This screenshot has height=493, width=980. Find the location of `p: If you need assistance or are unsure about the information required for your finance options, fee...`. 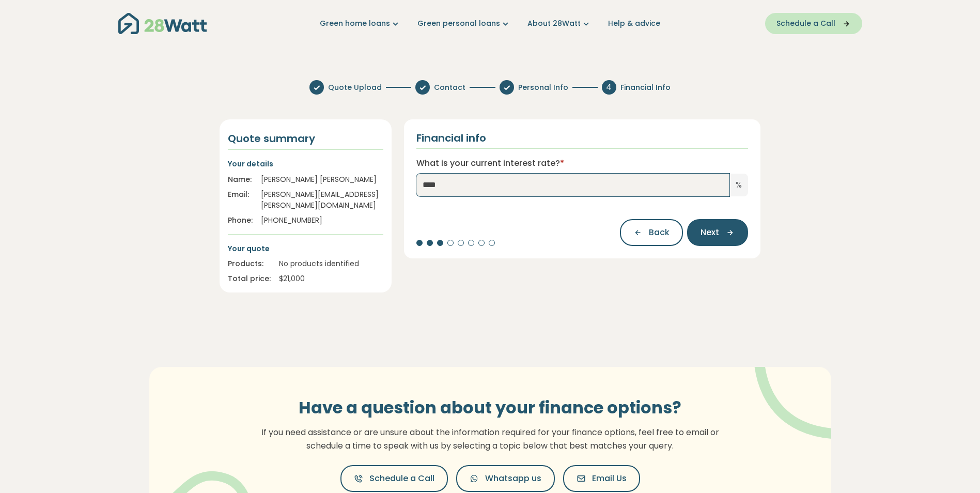

p: If you need assistance or are unsure about the information required for your finance options, fee... is located at coordinates (491, 439).